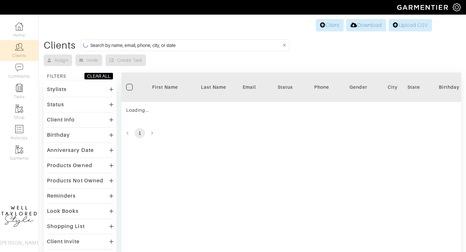 This screenshot has height=252, width=466. I want to click on div: Shopping List, so click(66, 226).